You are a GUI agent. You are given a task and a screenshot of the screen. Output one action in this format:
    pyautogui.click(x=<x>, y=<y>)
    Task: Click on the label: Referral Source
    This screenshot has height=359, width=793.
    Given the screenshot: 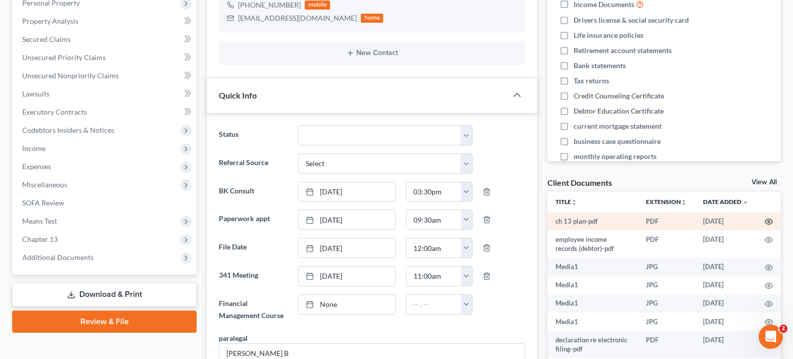 What is the action you would take?
    pyautogui.click(x=253, y=164)
    